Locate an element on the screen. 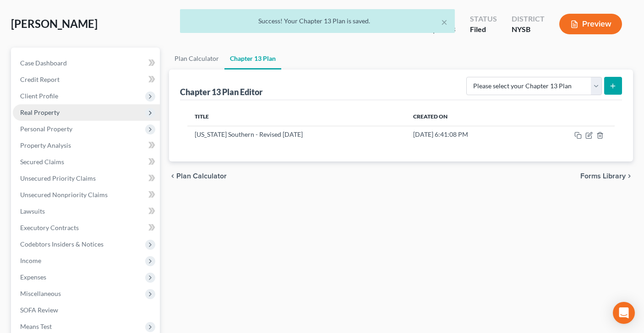  button: Forms Library chevron_right is located at coordinates (606, 176).